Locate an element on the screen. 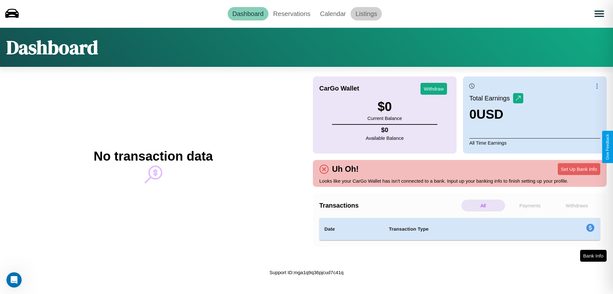  p: Payments is located at coordinates (530, 205).